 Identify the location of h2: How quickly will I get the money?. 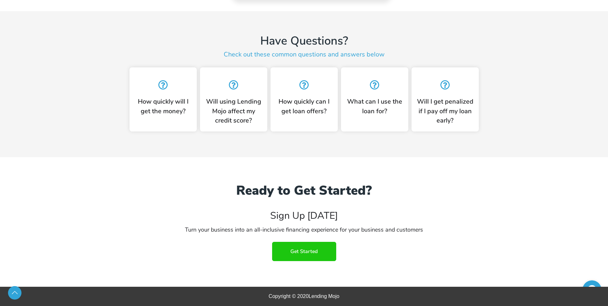
(163, 106).